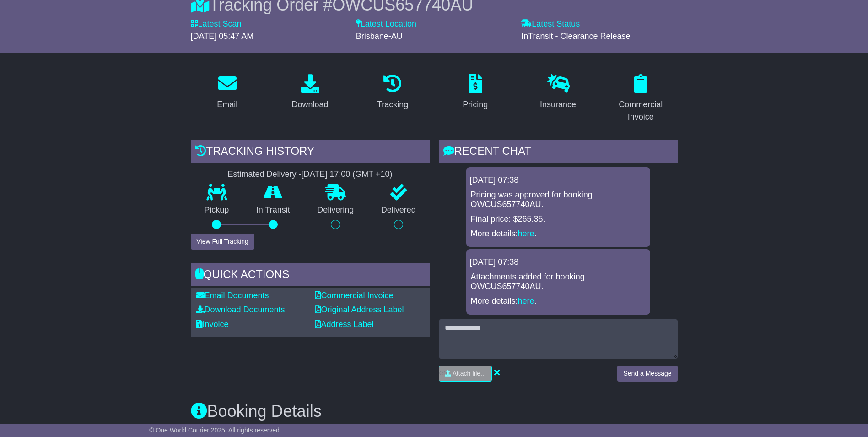 Image resolution: width=868 pixels, height=437 pixels. Describe the element at coordinates (241, 310) in the screenshot. I see `a: Download Documents` at that location.